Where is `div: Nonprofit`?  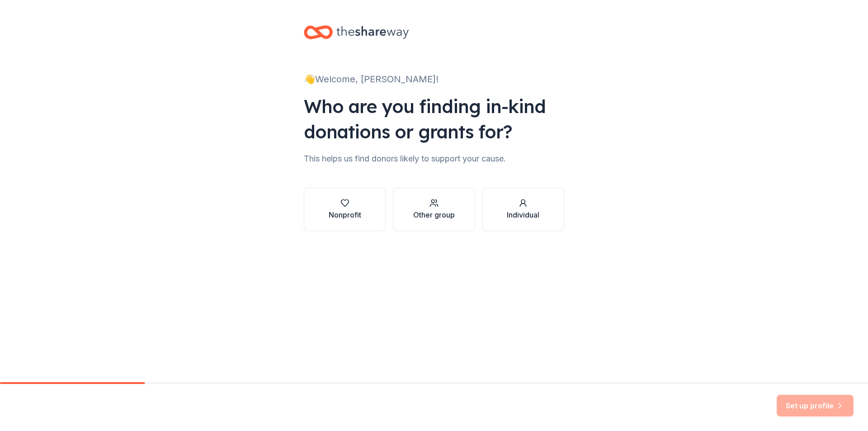 div: Nonprofit is located at coordinates (345, 215).